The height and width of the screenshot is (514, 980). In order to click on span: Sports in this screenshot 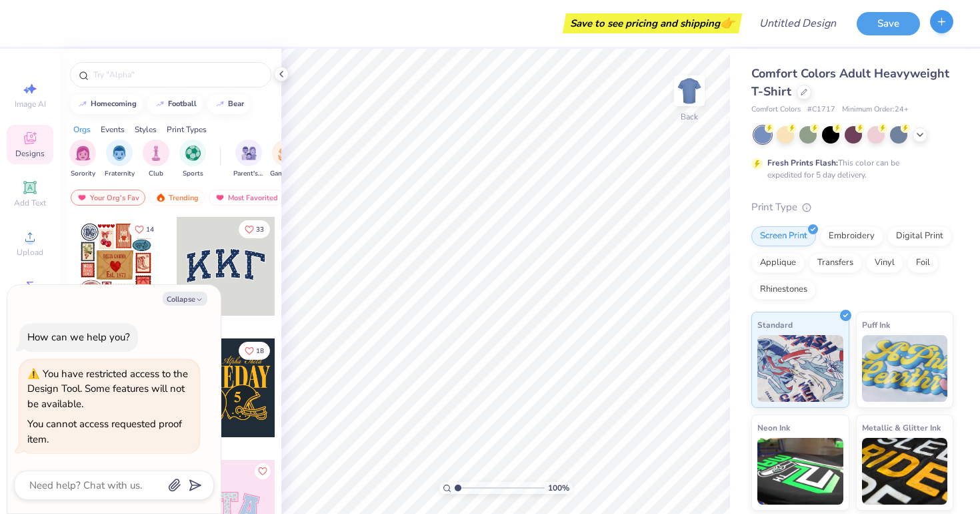, I will do `click(193, 174)`.